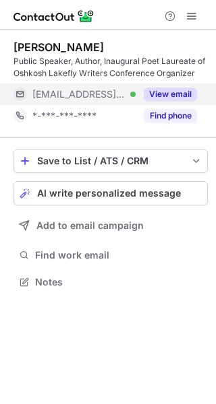  What do you see at coordinates (119, 255) in the screenshot?
I see `span: Find work email` at bounding box center [119, 255].